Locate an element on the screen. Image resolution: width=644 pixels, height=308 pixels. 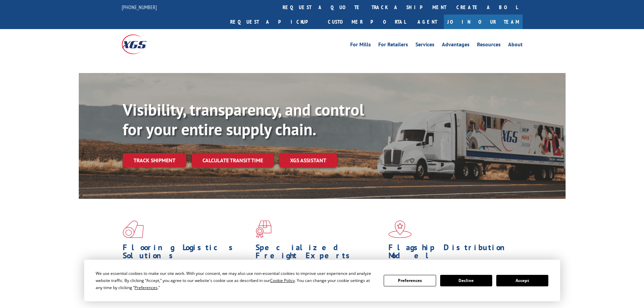
h1: Flooring Logistics Solutions is located at coordinates (187, 254).